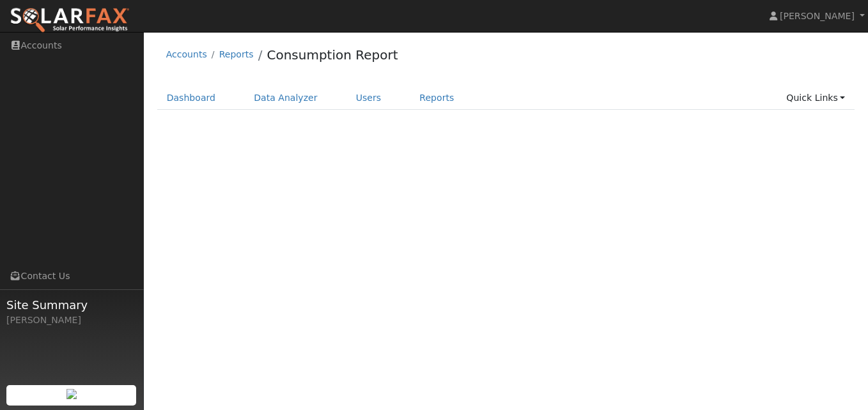 This screenshot has height=410, width=868. I want to click on span: Site Summary, so click(72, 305).